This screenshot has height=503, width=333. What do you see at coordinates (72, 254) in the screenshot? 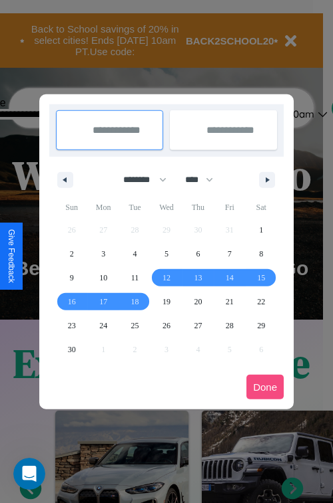
I see `span: 2` at bounding box center [72, 254].